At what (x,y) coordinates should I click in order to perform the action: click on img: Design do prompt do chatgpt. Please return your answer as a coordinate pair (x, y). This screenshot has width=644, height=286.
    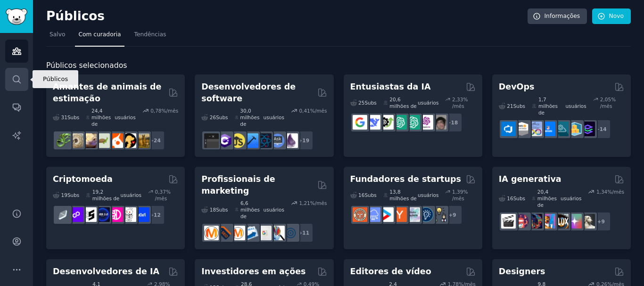
    Looking at the image, I should click on (399, 122).